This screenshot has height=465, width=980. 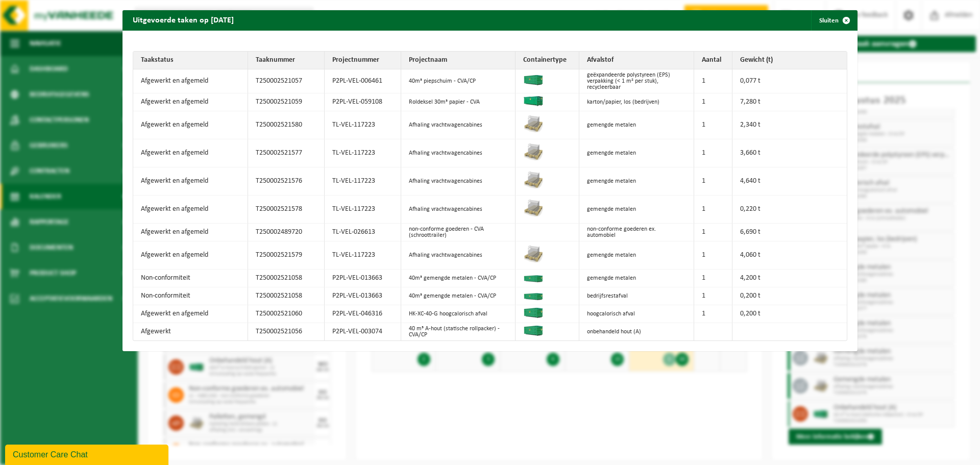 I want to click on td: T250002521576, so click(x=287, y=181).